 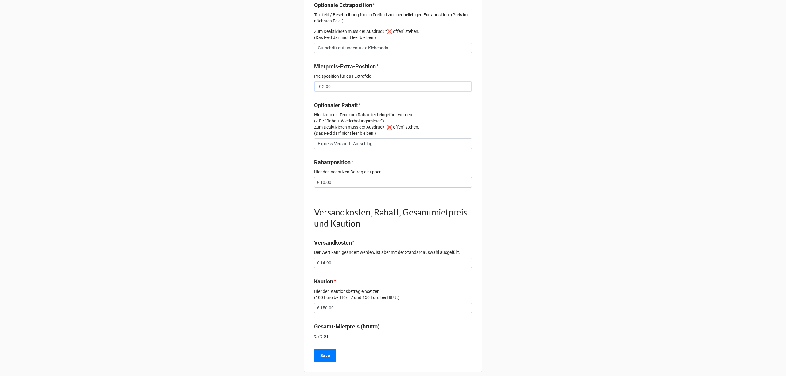 I want to click on label: Mietpreis-Extra-Position, so click(x=345, y=67).